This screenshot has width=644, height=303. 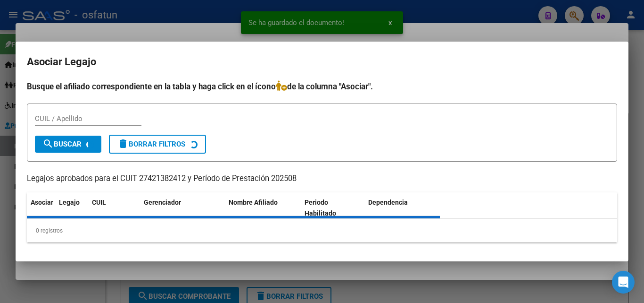 I want to click on div: Open Intercom Messenger, so click(x=623, y=282).